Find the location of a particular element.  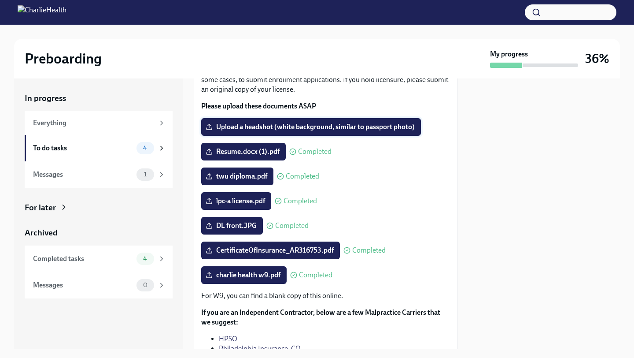

a: To do tasks4 is located at coordinates (99, 148).